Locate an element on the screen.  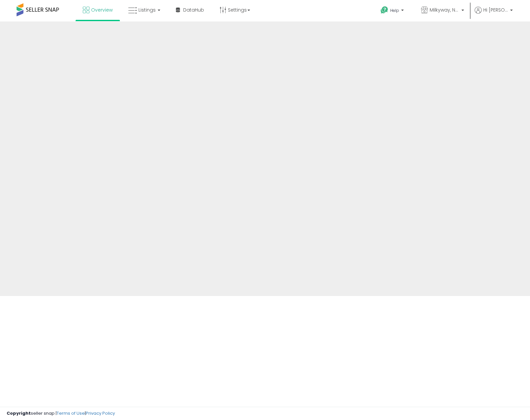
a: Help is located at coordinates (393, 12).